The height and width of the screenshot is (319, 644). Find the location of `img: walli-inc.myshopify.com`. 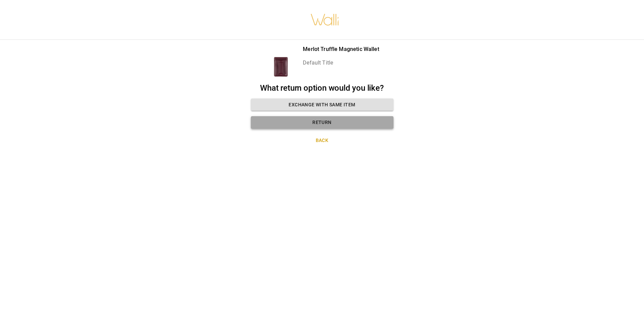

img: walli-inc.myshopify.com is located at coordinates (325, 19).